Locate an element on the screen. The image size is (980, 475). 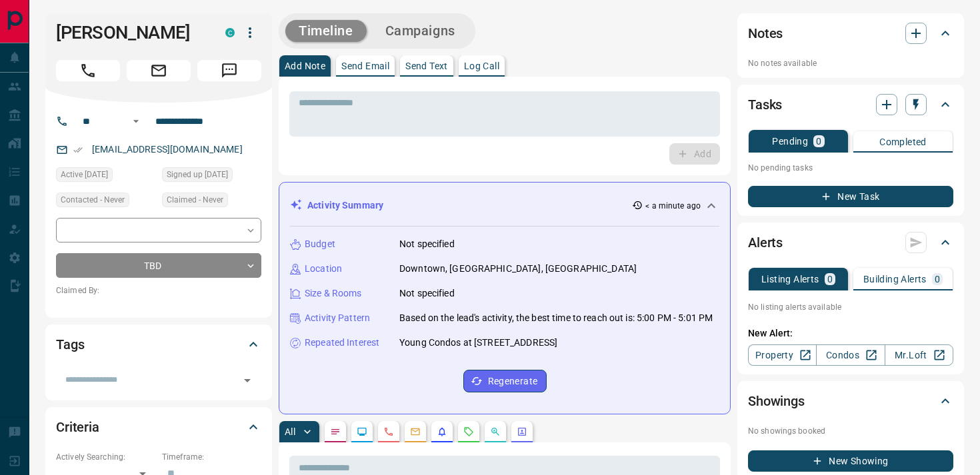
svg: Emails is located at coordinates (416, 432).